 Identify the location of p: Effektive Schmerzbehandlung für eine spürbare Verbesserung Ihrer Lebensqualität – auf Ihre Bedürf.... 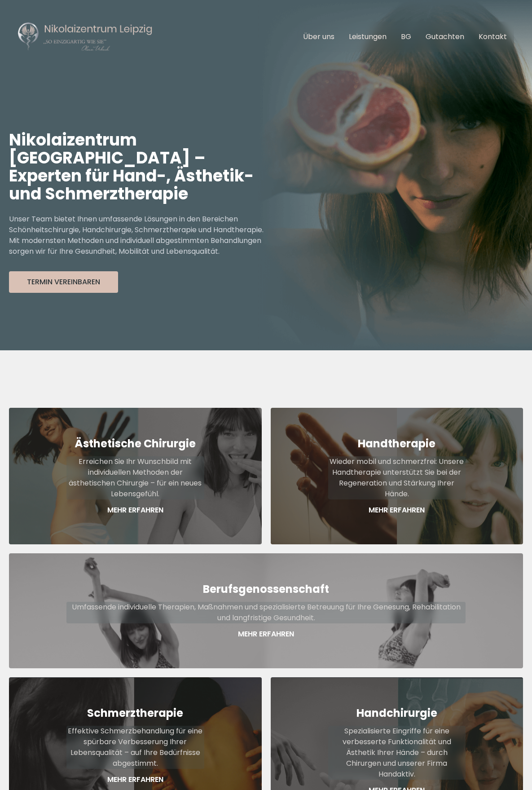
(135, 748).